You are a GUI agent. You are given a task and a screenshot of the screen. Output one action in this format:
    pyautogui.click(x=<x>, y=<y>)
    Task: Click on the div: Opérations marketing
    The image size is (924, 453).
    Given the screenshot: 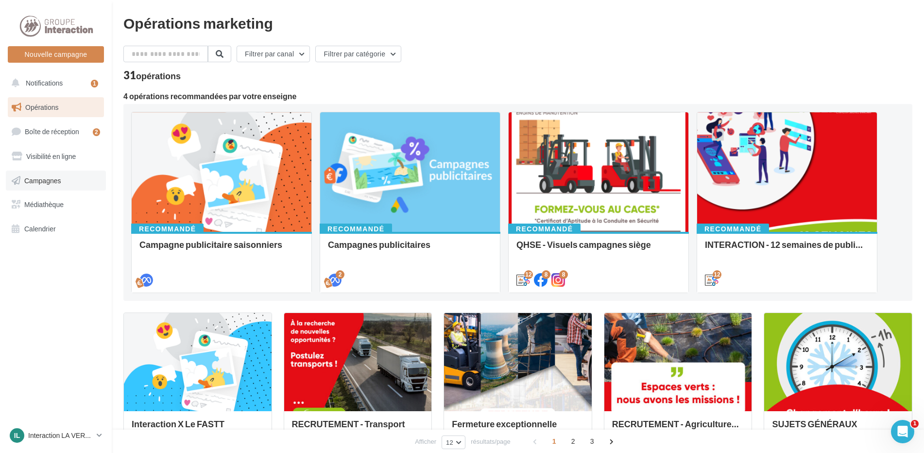 What is the action you would take?
    pyautogui.click(x=518, y=23)
    